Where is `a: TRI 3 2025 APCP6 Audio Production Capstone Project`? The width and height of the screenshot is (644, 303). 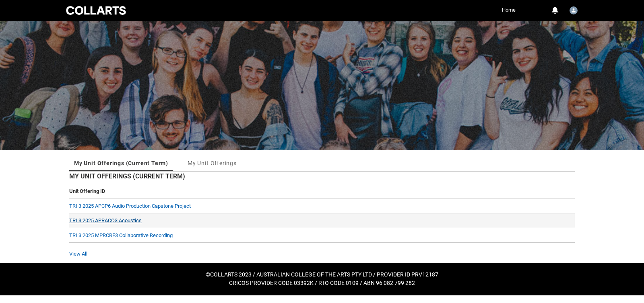
a: TRI 3 2025 APCP6 Audio Production Capstone Project is located at coordinates (130, 206).